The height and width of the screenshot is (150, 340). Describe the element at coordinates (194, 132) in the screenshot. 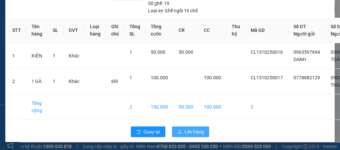

I see `span: Lên hàng` at that location.